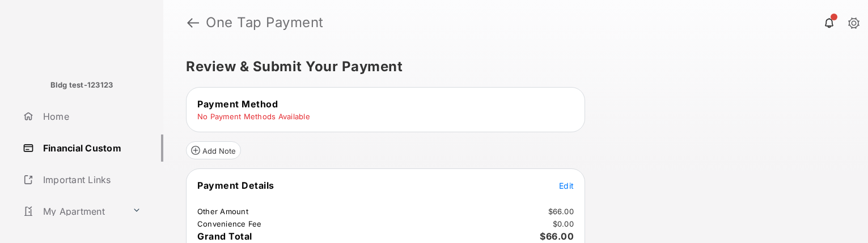  What do you see at coordinates (91, 149) in the screenshot?
I see `a: Financial Custom` at bounding box center [91, 149].